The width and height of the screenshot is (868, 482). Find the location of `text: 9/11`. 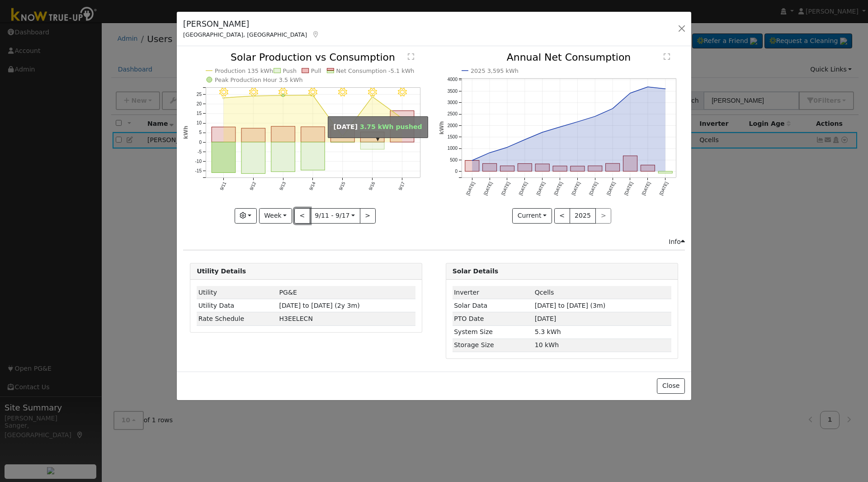

text: 9/11 is located at coordinates (223, 186).